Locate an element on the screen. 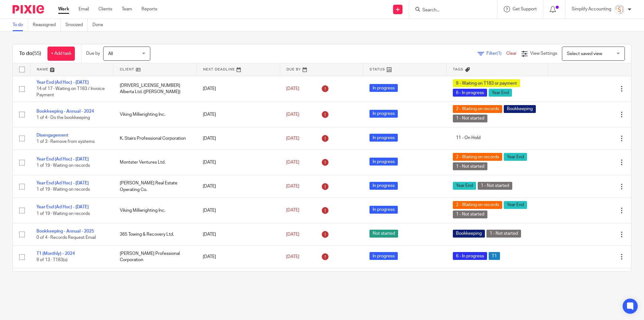 This screenshot has height=320, width=644. span: 11 - On Hold is located at coordinates (468, 138).